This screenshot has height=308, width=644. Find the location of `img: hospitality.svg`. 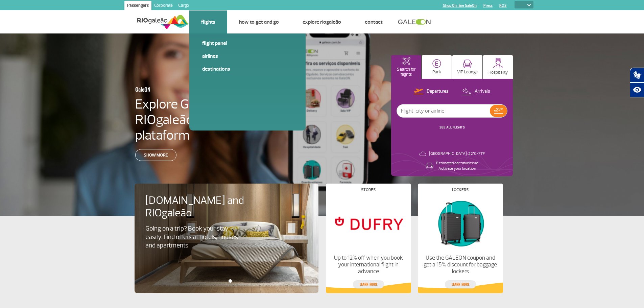

img: hospitality.svg is located at coordinates (498, 63).